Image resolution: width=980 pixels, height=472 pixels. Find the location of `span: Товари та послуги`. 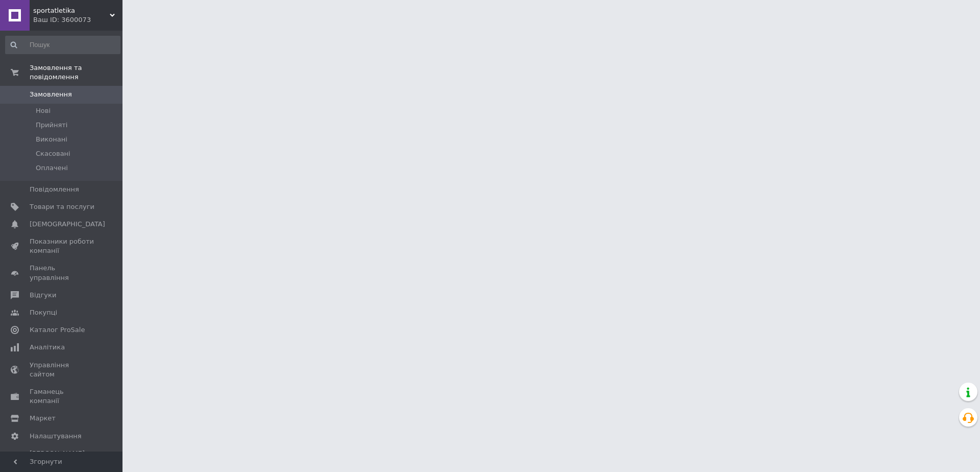

span: Товари та послуги is located at coordinates (62, 206).